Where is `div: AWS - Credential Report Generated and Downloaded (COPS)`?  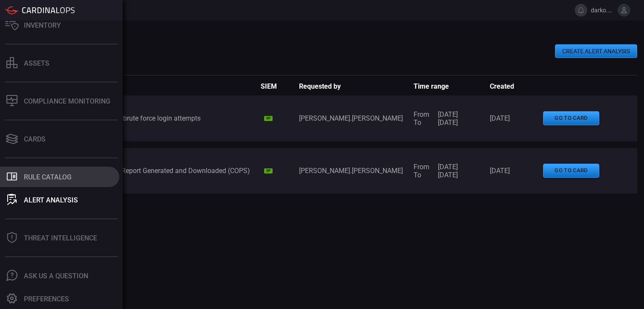 div: AWS - Credential Report Generated and Downloaded (COPS) is located at coordinates (166, 170).